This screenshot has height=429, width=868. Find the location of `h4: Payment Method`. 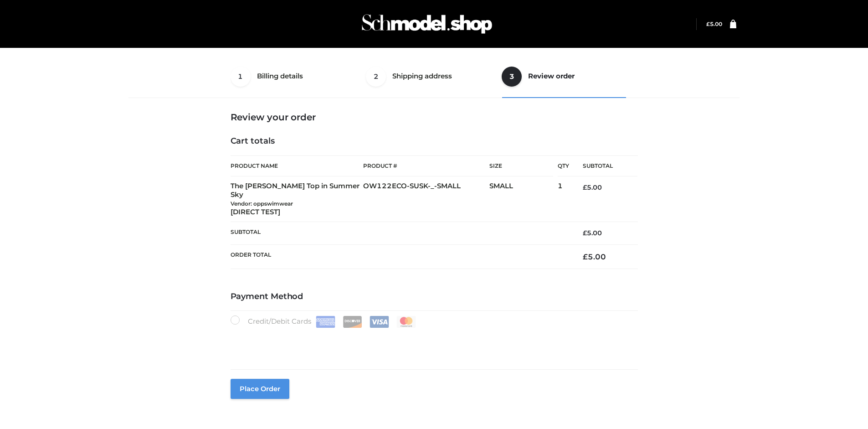

h4: Payment Method is located at coordinates (434, 296).